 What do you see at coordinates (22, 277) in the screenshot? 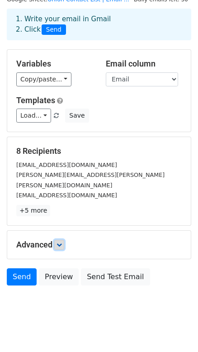
I see `a: Send` at bounding box center [22, 277].